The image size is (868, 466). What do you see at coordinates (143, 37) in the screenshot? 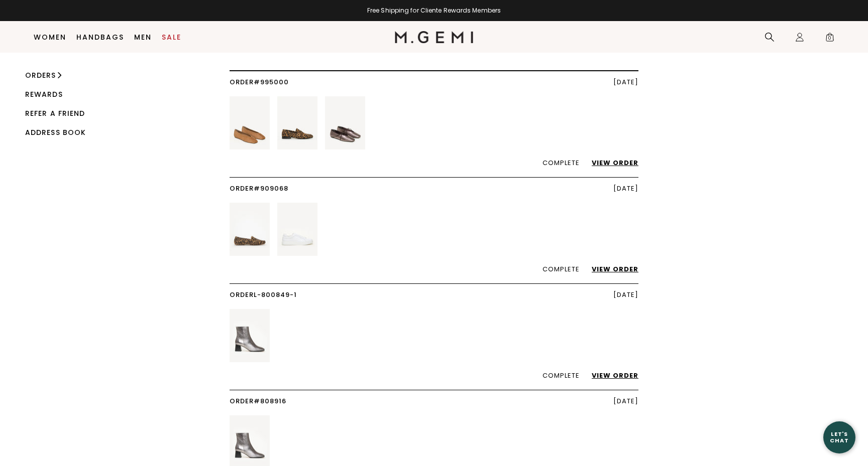
I see `a: Men` at bounding box center [143, 37].